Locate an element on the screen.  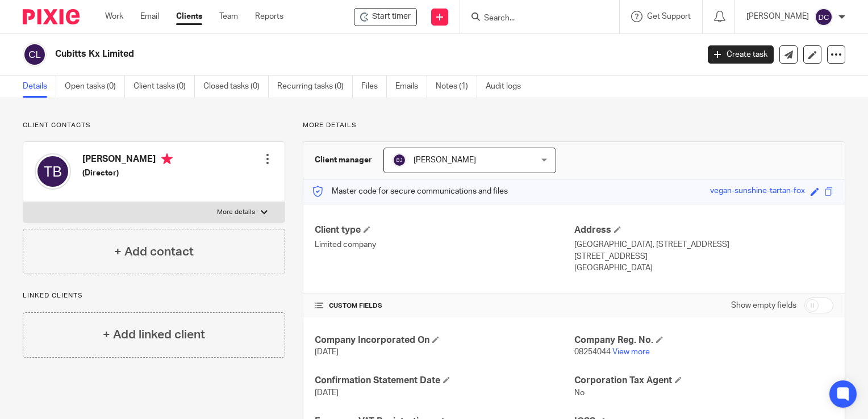
div: Cubitts Kx Limited is located at coordinates (385, 17).